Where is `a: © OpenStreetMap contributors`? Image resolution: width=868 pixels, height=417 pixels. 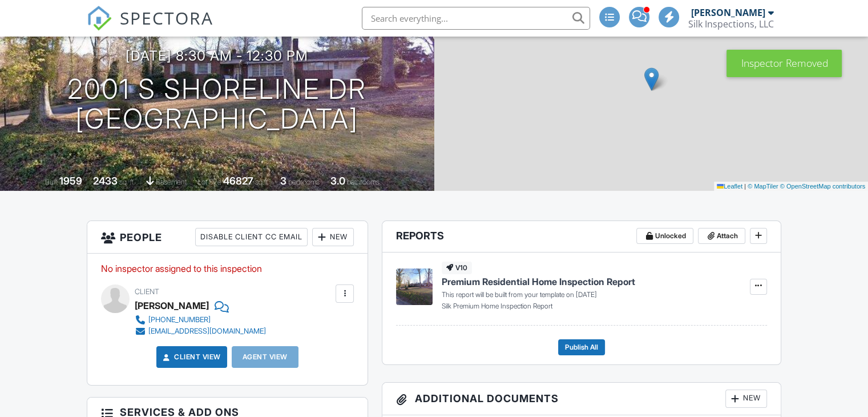
a: © OpenStreetMap contributors is located at coordinates (822, 186).